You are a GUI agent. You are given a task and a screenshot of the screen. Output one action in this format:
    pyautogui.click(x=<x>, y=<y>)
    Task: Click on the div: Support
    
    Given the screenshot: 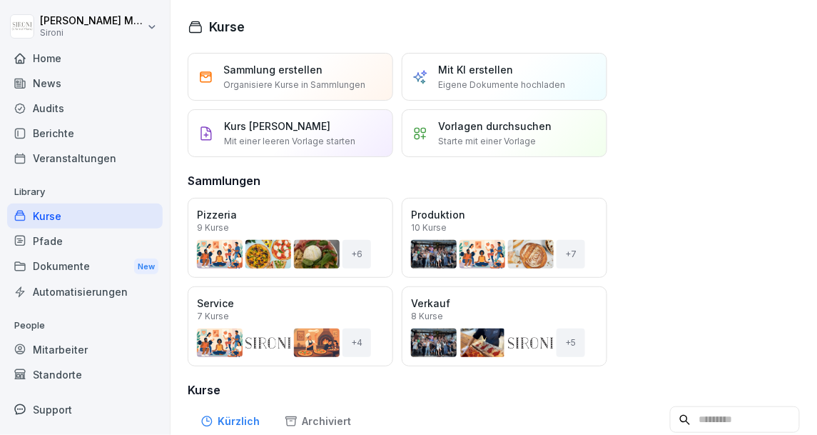 What is the action you would take?
    pyautogui.click(x=85, y=409)
    